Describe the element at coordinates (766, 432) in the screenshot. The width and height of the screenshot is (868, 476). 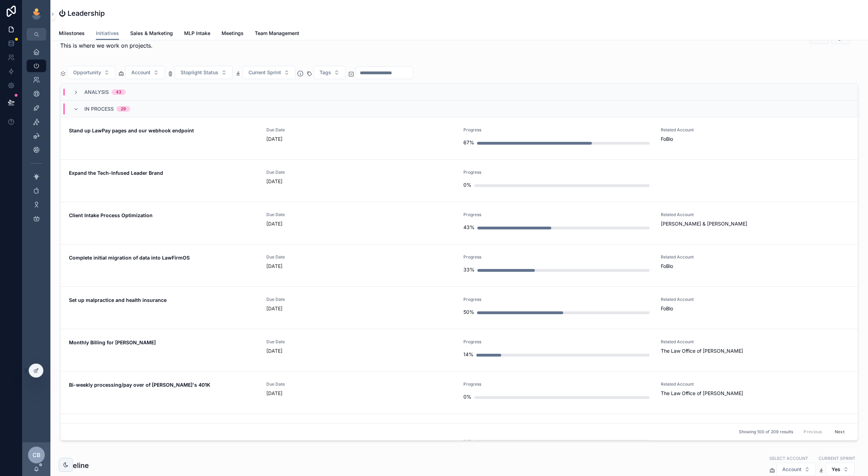
I see `span: Showing 100 of 209 results` at that location.